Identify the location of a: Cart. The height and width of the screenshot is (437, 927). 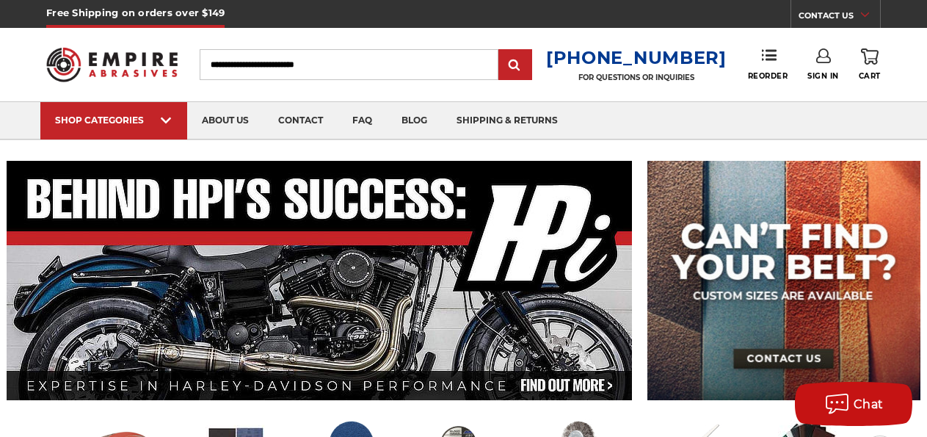
(870, 65).